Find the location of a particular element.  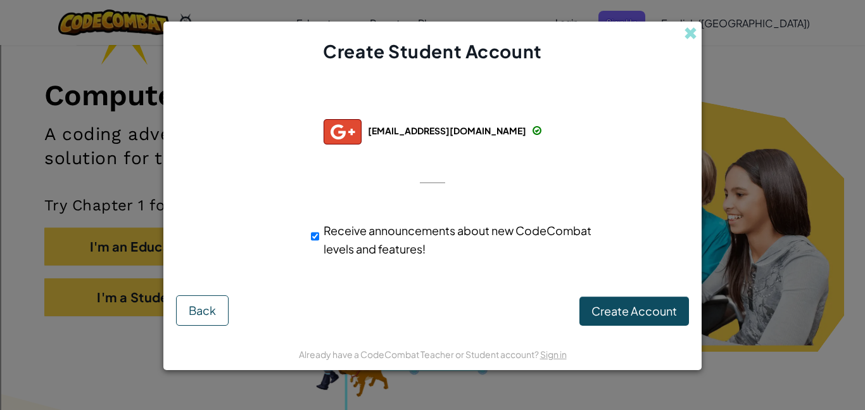

span: Already have a CodeCombat Teacher or Student account? is located at coordinates (419, 354).